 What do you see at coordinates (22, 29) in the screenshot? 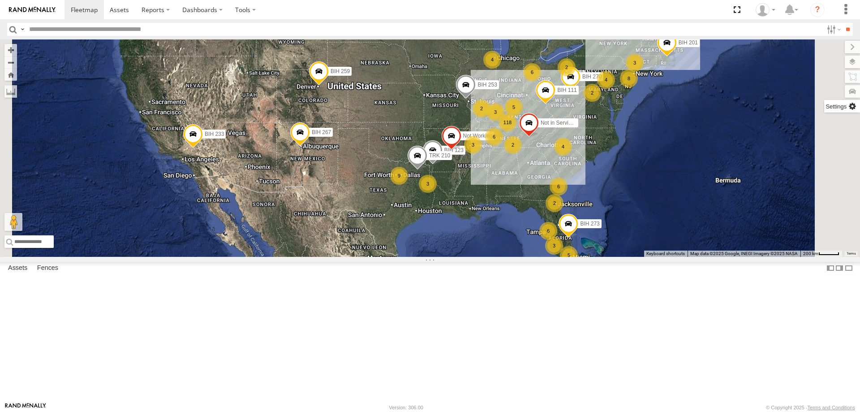
I see `label: Search Query` at bounding box center [22, 29].